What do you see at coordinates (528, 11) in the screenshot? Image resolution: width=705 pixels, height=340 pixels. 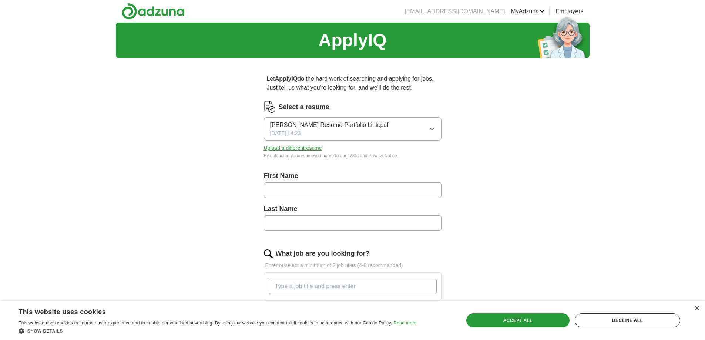 I see `a: MyAdzuna` at bounding box center [528, 11].